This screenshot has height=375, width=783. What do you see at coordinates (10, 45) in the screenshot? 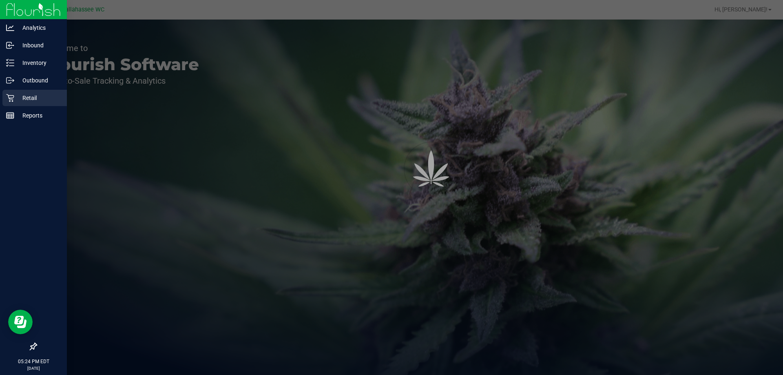
I see `inline-svg: Inbound` at bounding box center [10, 45].